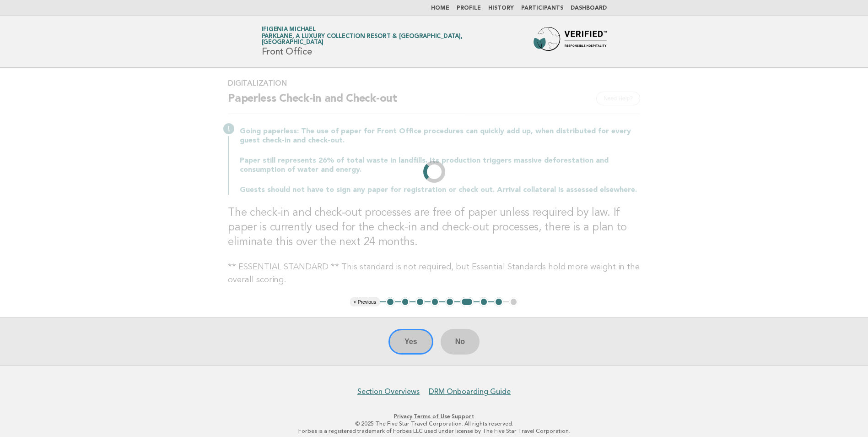 Image resolution: width=868 pixels, height=437 pixels. What do you see at coordinates (470, 391) in the screenshot?
I see `a: DRM Onboarding Guide` at bounding box center [470, 391].